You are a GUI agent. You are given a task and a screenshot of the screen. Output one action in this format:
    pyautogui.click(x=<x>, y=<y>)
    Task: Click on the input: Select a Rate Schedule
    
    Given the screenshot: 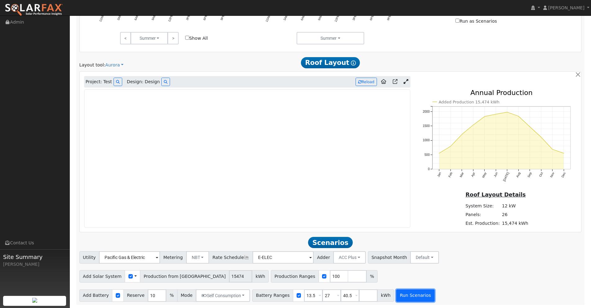 What is the action you would take?
    pyautogui.click(x=283, y=257)
    